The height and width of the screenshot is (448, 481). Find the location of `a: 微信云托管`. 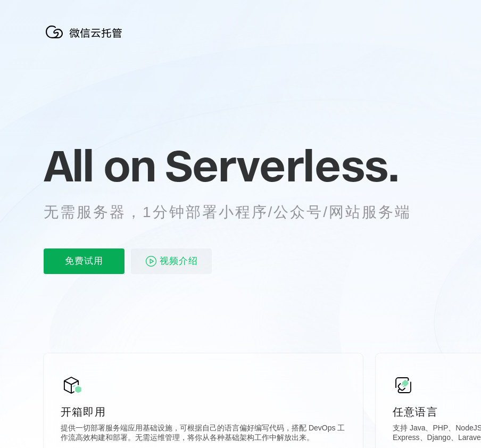

a: 微信云托管 is located at coordinates (86, 39).